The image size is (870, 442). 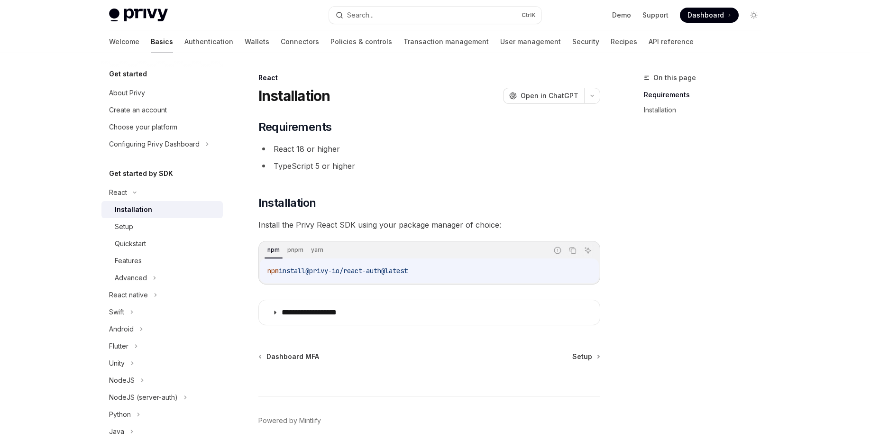 I want to click on div: Unity, so click(x=117, y=363).